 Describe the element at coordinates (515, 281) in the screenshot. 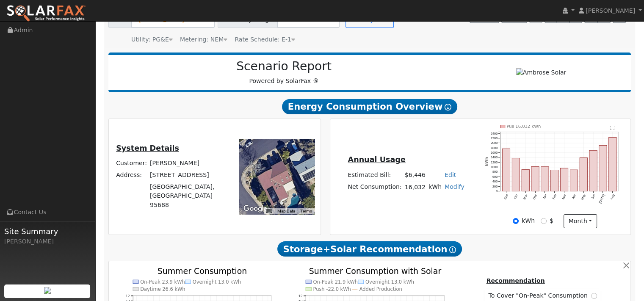

I see `u: Recommendation` at that location.